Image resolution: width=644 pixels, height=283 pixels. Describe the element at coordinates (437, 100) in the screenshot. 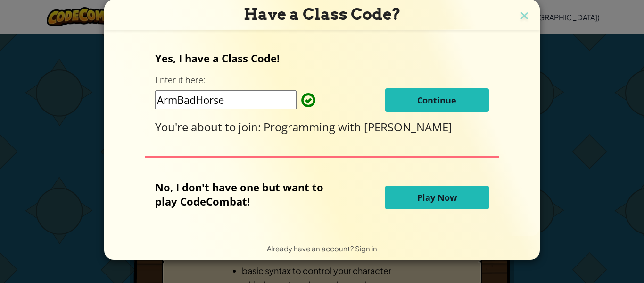

I see `button: Continue` at that location.